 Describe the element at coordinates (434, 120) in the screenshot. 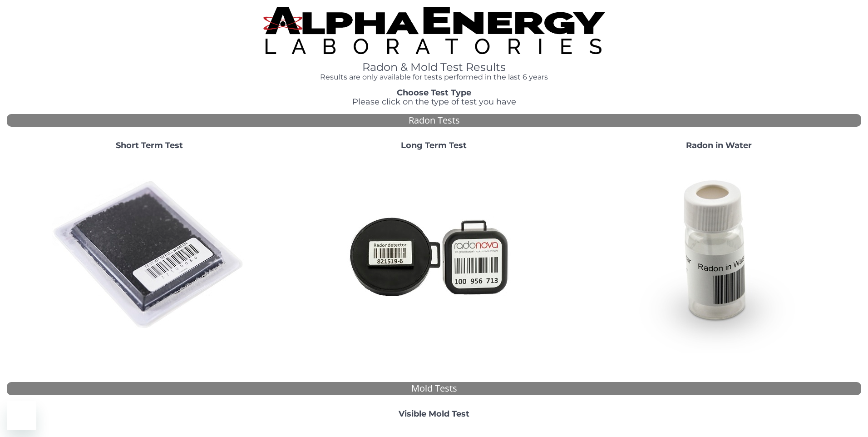

I see `div: Radon Tests` at that location.